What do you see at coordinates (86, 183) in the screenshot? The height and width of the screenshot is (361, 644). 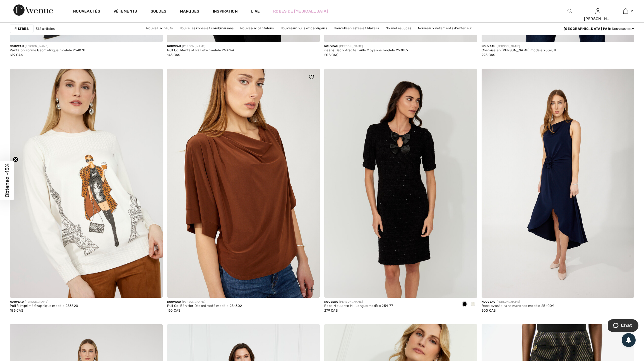 I see `img: Pull à Imprimé Graphique modèle 253820. Blanc Cassé` at bounding box center [86, 183].